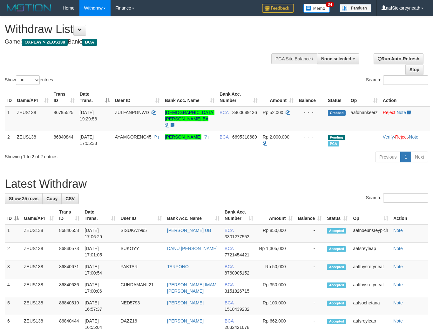  What do you see at coordinates (70, 199) in the screenshot?
I see `span: CSV` at bounding box center [70, 199].